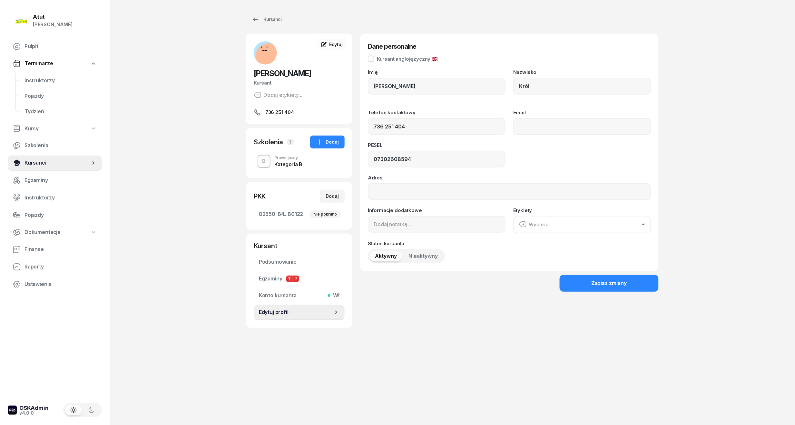 The width and height of the screenshot is (795, 425). I want to click on span: 82550-84...80122, so click(299, 214).